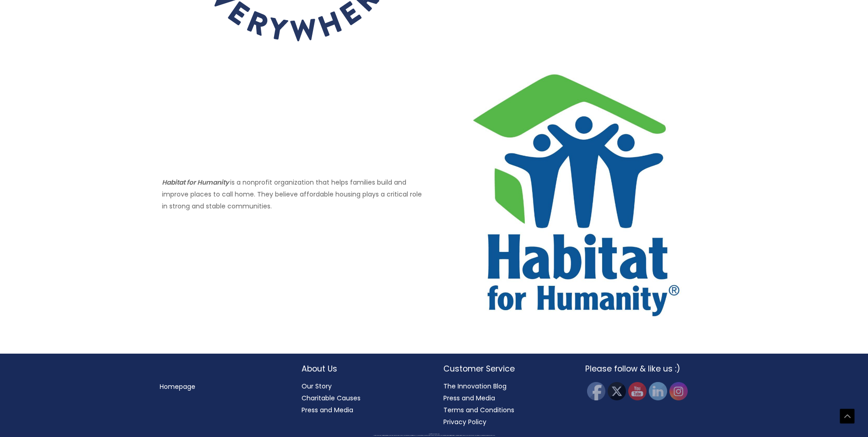  I want to click on a: Charitable Causes, so click(330, 398).